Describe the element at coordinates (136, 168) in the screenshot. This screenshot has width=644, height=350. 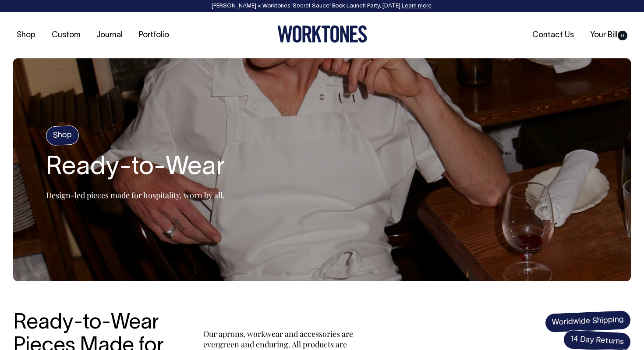
I see `h2: Ready-to-Wear` at that location.